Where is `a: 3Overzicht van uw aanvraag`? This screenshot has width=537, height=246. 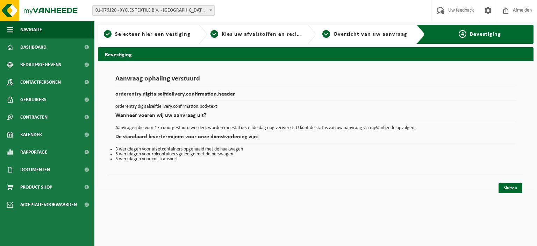
a: 3Overzicht van uw aanvraag is located at coordinates (365, 34).